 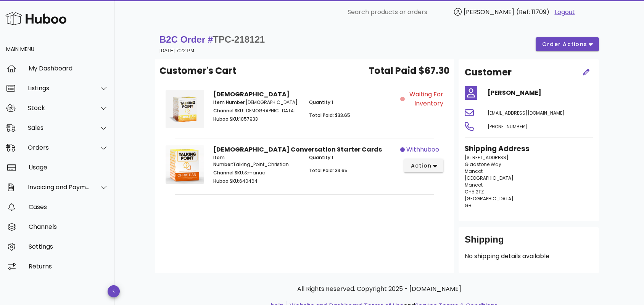 What do you see at coordinates (212, 39) in the screenshot?
I see `strong: B2C Order #` at bounding box center [212, 39].